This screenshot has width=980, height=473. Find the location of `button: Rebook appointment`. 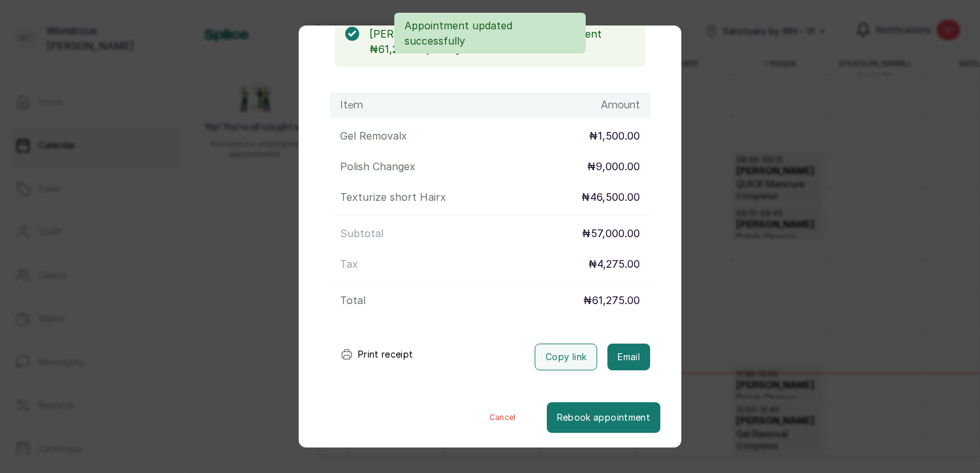

button: Rebook appointment is located at coordinates (604, 418).